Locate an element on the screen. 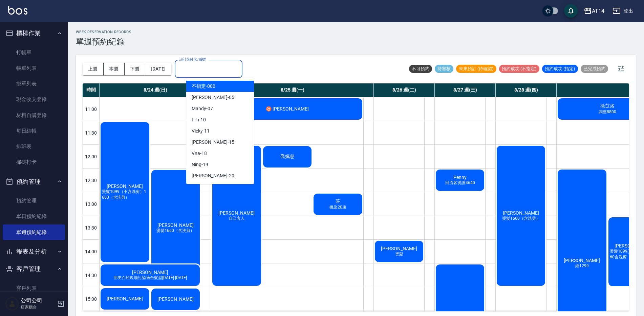 This screenshot has width=644, height=316. div: 13:00 is located at coordinates (91, 204).